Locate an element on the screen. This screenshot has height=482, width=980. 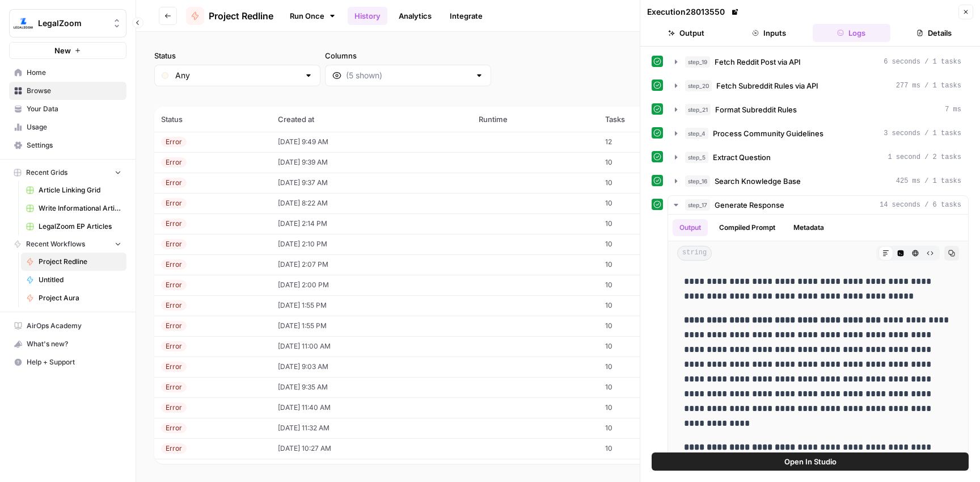
span: Extract Question is located at coordinates (742, 157).